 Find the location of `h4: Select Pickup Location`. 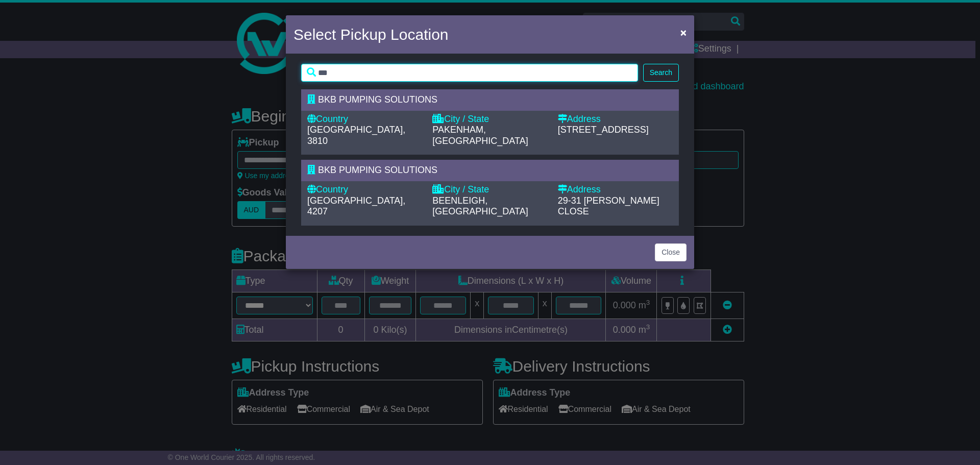

h4: Select Pickup Location is located at coordinates (371, 34).